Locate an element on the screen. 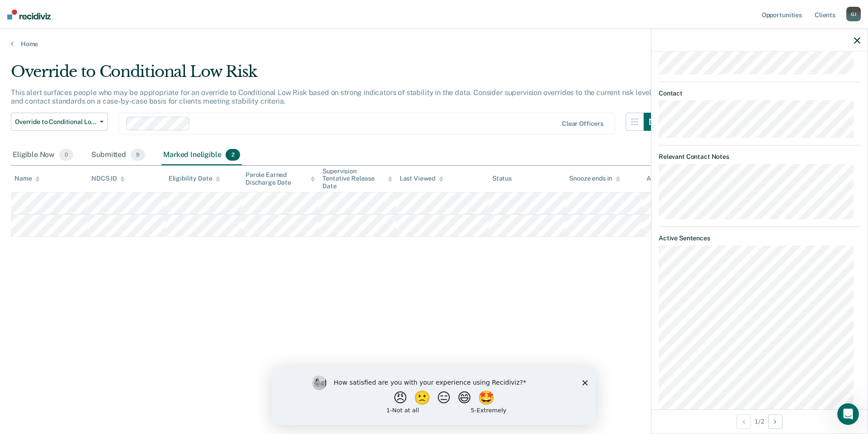 The width and height of the screenshot is (868, 434). div: Snooze ends in is located at coordinates (595, 178).